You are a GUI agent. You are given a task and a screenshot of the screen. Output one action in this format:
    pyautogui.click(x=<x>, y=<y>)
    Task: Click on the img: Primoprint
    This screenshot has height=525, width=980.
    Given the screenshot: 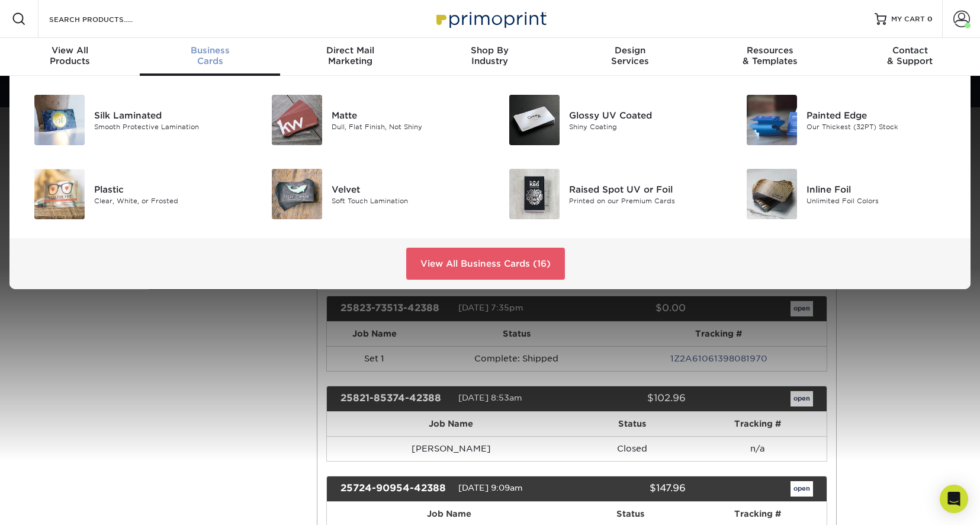 What is the action you would take?
    pyautogui.click(x=490, y=18)
    